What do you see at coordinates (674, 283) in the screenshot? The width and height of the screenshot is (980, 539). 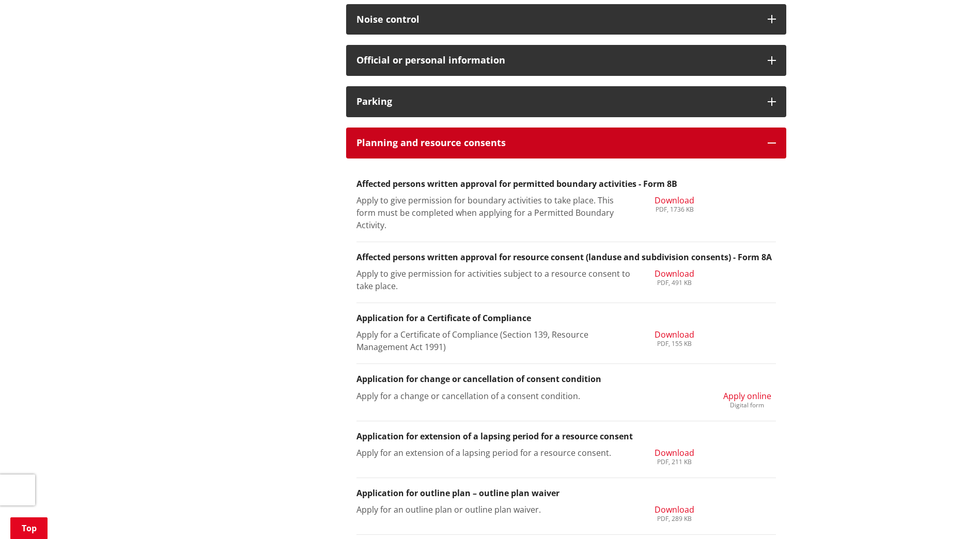 I see `div: PDF, 491 KB` at bounding box center [674, 283].